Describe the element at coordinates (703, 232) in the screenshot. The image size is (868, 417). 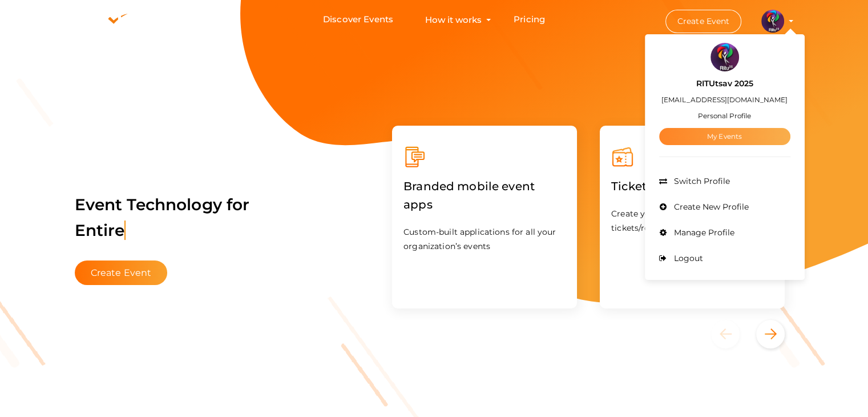
I see `span: Manage Profile` at that location.